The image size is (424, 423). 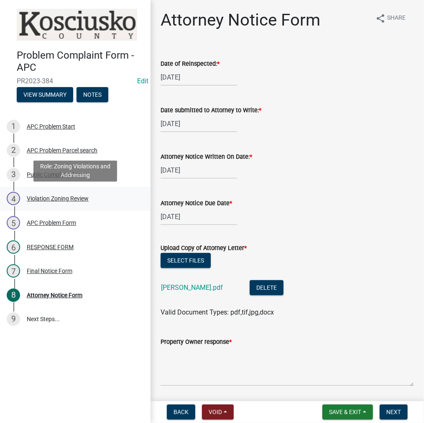 I want to click on h4: Problem Complaint Form - APC, so click(x=80, y=62).